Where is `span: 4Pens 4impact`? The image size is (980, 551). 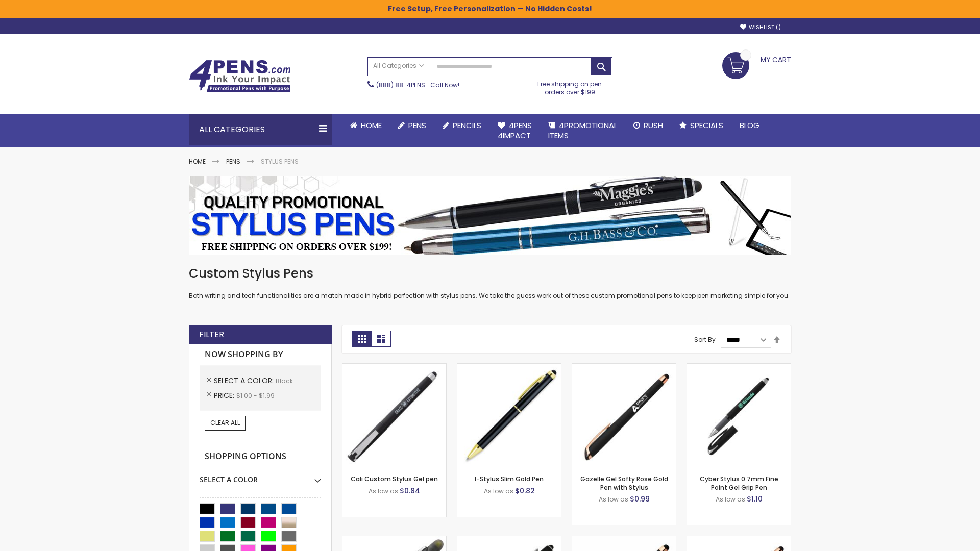
span: 4Pens 4impact is located at coordinates (514, 130).